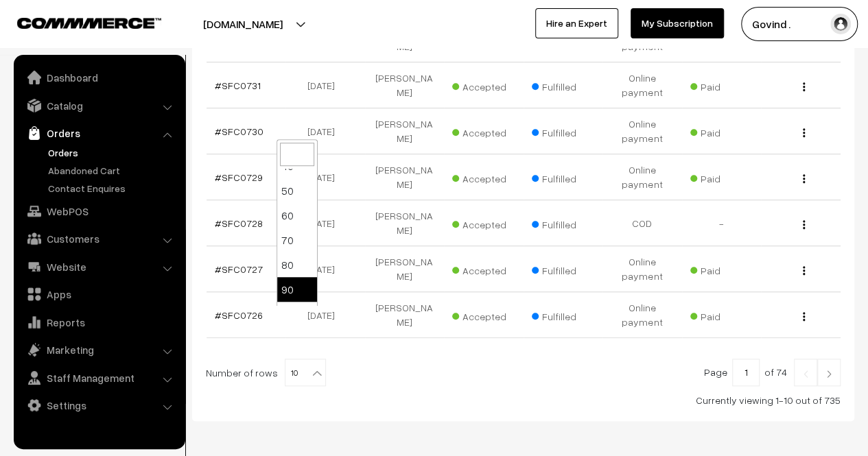 Image resolution: width=868 pixels, height=456 pixels. Describe the element at coordinates (297, 315) in the screenshot. I see `li: 100` at that location.